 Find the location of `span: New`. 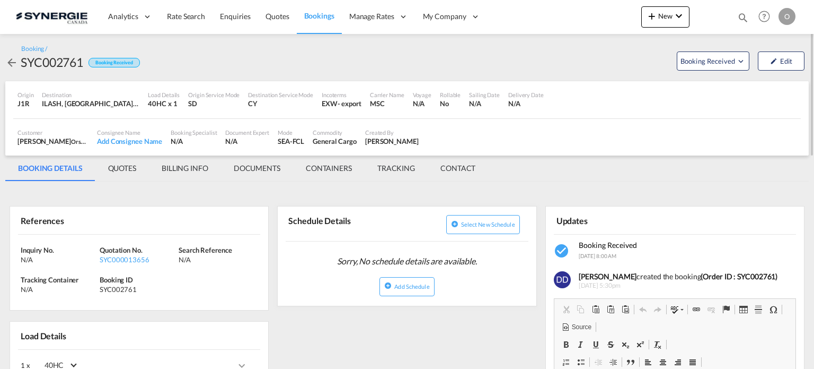

span: New is located at coordinates (665, 16).